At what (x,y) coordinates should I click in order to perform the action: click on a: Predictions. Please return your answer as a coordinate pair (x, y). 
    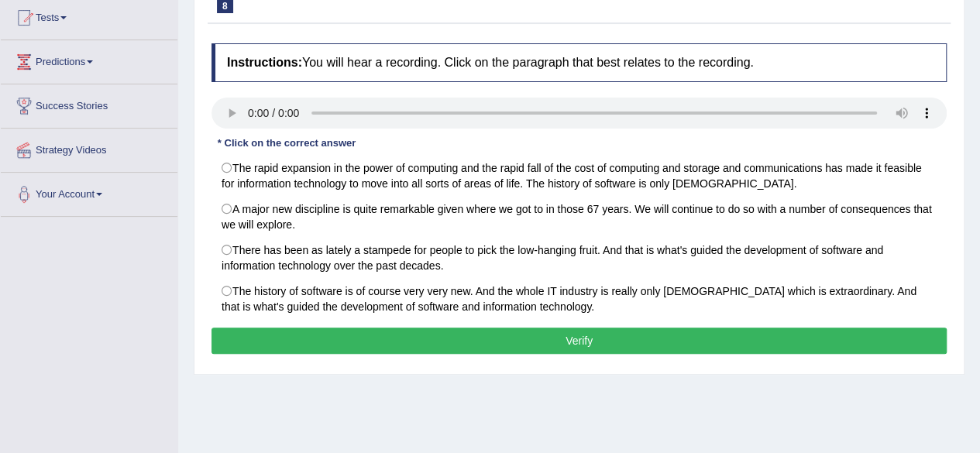
    Looking at the image, I should click on (89, 59).